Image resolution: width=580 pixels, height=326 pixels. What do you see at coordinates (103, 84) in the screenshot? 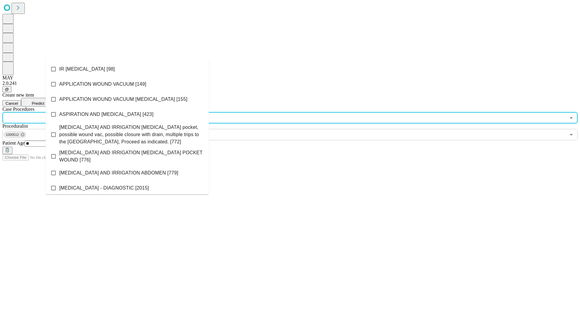
I see `span: APPLICATION WOUND VACUUM [149]` at bounding box center [103, 84].